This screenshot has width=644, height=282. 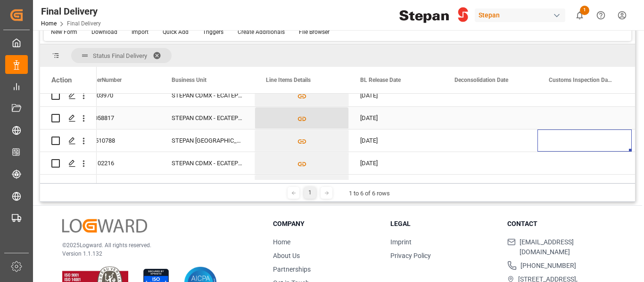 What do you see at coordinates (156, 245) in the screenshot?
I see `p: © 2025 Logward. All rights reserved.` at bounding box center [156, 245].